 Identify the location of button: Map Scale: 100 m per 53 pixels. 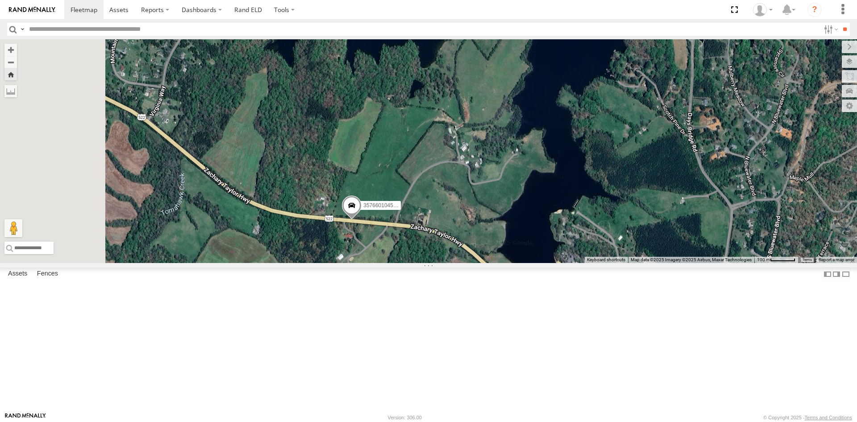
(776, 260).